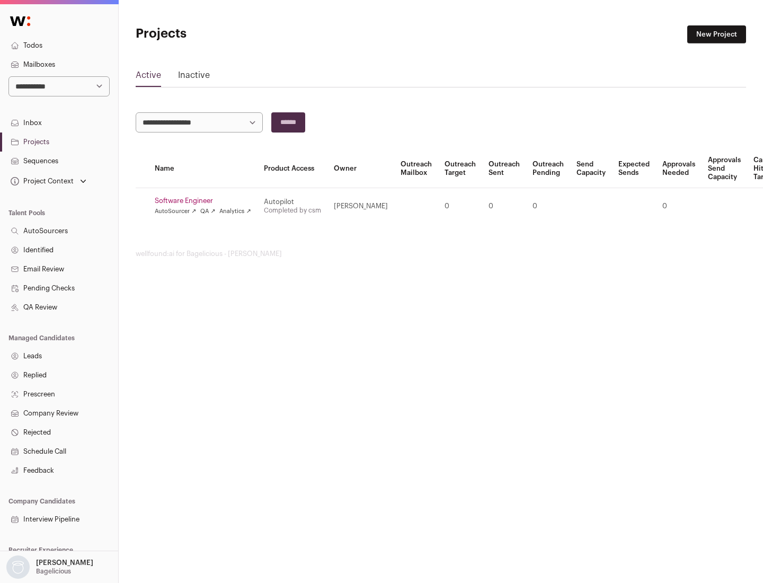  Describe the element at coordinates (361, 169) in the screenshot. I see `th: Owner` at that location.